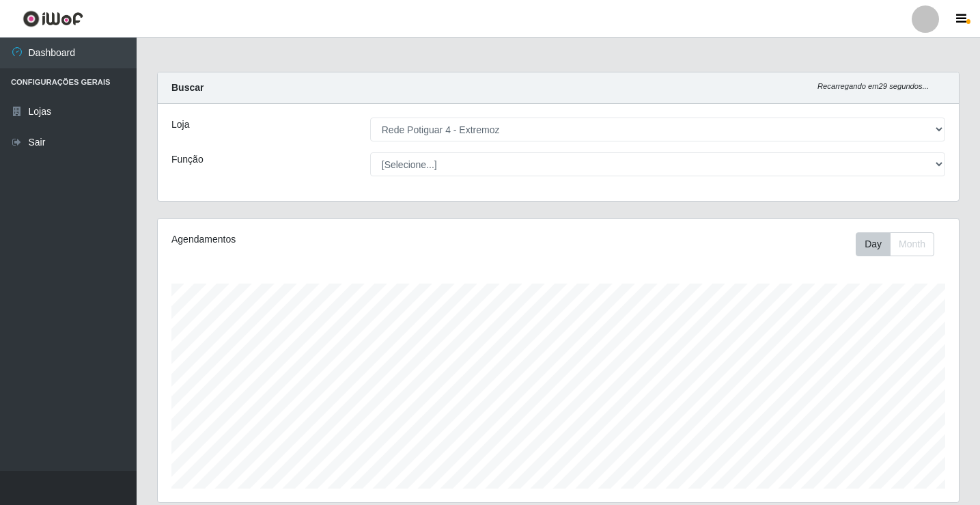 The image size is (980, 505). I want to click on img: CoreUI Logo, so click(52, 18).